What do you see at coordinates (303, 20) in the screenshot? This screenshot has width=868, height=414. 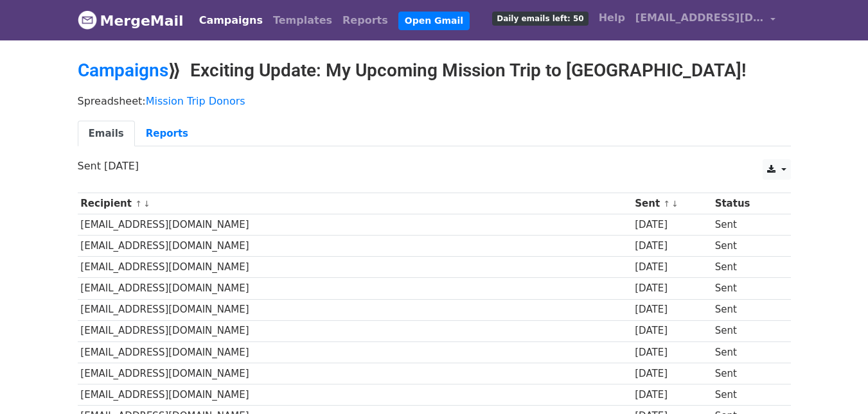 I see `a: Templates` at bounding box center [303, 20].